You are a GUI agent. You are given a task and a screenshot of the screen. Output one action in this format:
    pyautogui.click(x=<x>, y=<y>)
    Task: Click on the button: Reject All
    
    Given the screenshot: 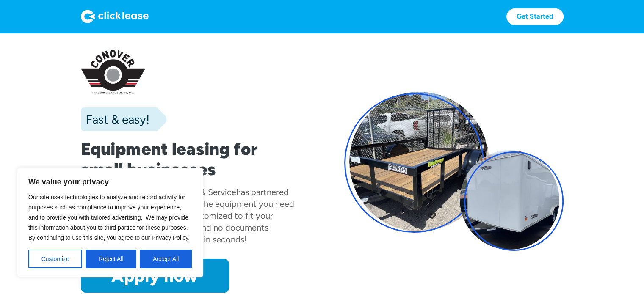 What is the action you would take?
    pyautogui.click(x=111, y=259)
    